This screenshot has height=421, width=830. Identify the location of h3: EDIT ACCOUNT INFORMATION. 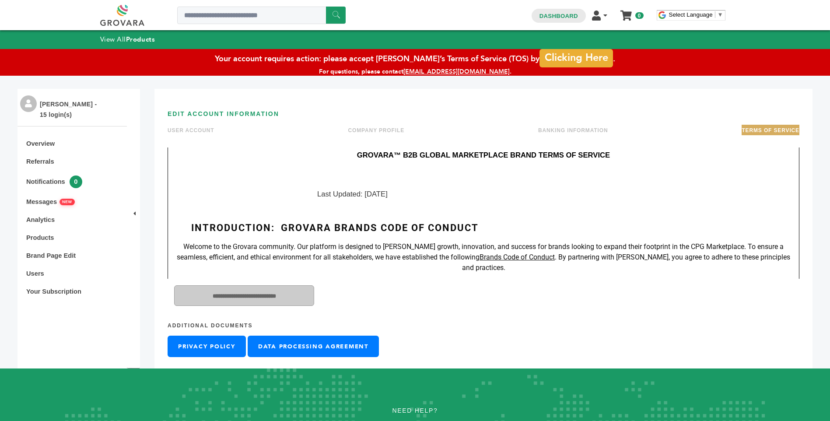
(484, 112).